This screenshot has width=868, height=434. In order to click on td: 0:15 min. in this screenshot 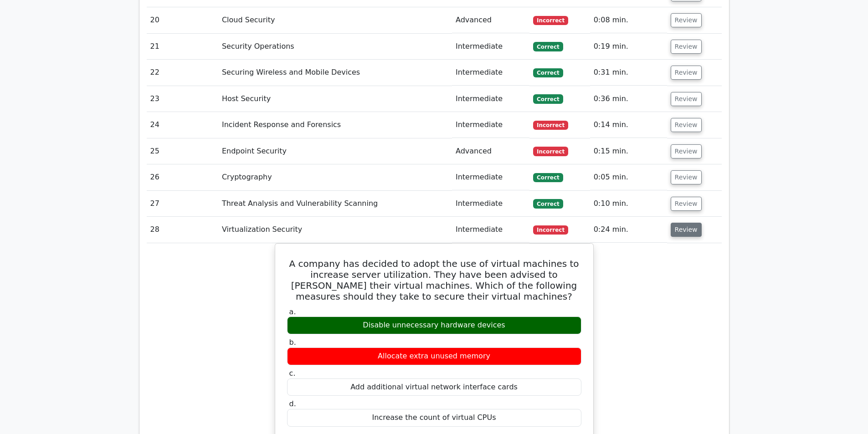, I will do `click(628, 151)`.